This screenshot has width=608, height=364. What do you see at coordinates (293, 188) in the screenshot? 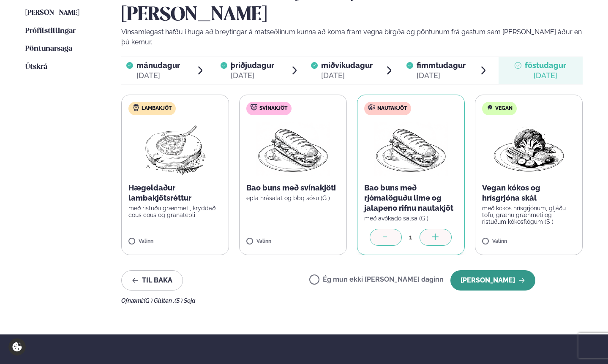
I see `p: Bao buns með svínakjöti` at bounding box center [293, 188].